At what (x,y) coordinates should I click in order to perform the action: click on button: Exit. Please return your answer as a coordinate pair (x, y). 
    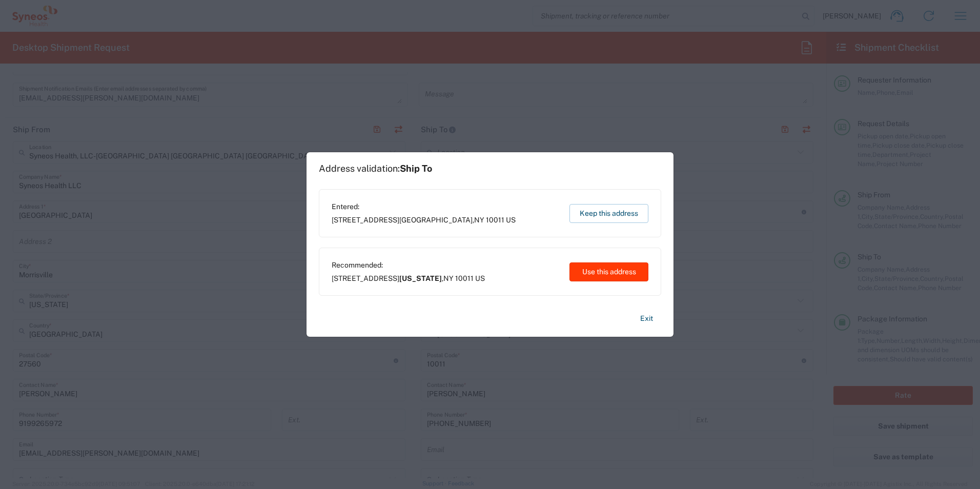
    Looking at the image, I should click on (646, 318).